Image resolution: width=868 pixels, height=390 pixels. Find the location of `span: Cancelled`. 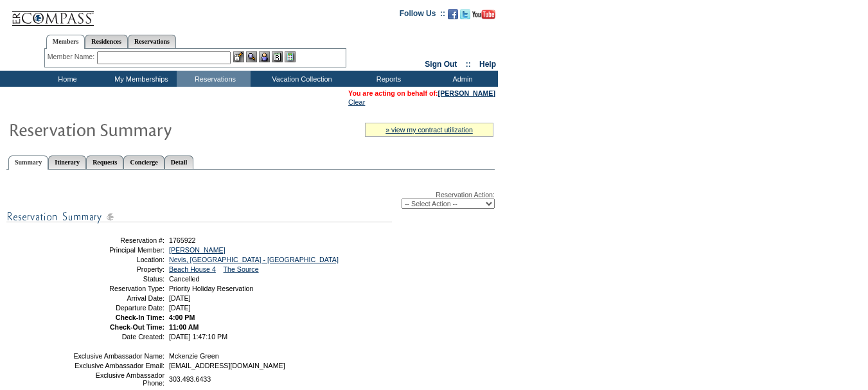

span: Cancelled is located at coordinates (183, 279).